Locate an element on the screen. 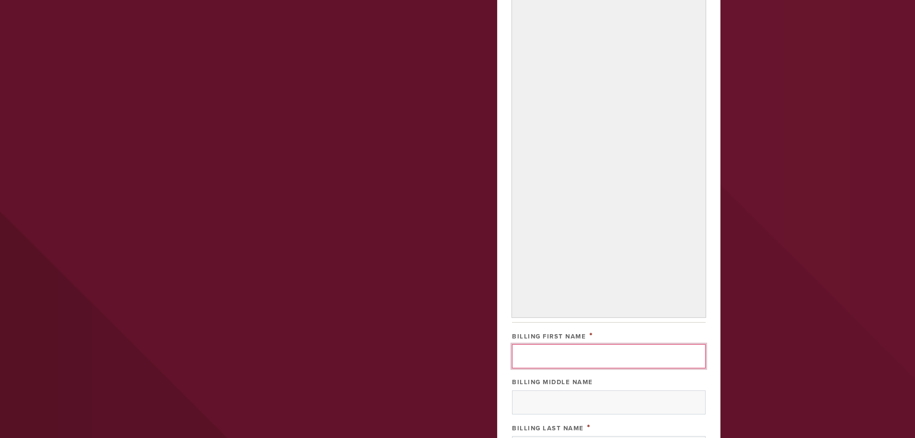 This screenshot has height=438, width=915. label: Billing Last Name is located at coordinates (548, 428).